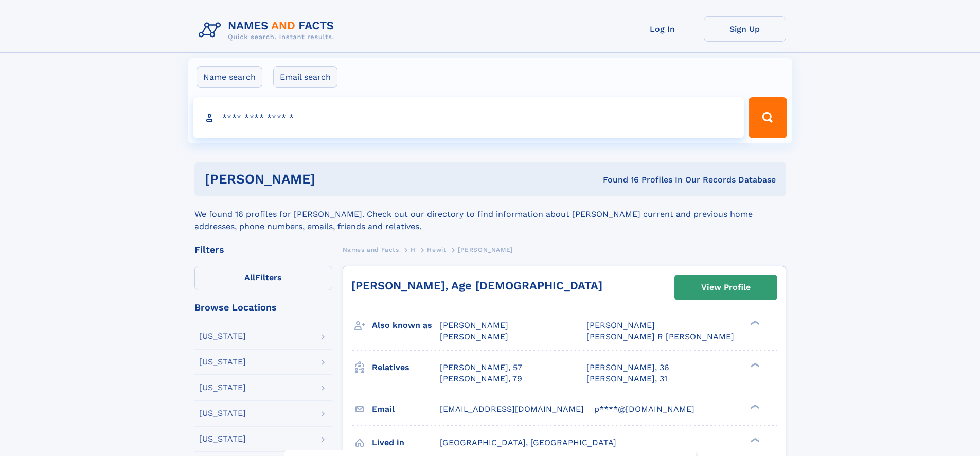  What do you see at coordinates (413, 250) in the screenshot?
I see `span: H` at bounding box center [413, 250].